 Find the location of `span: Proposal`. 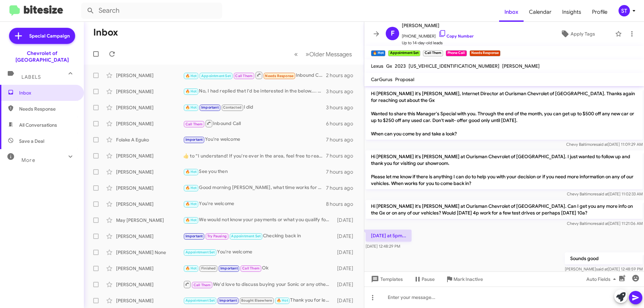

span: Proposal is located at coordinates (404, 80).